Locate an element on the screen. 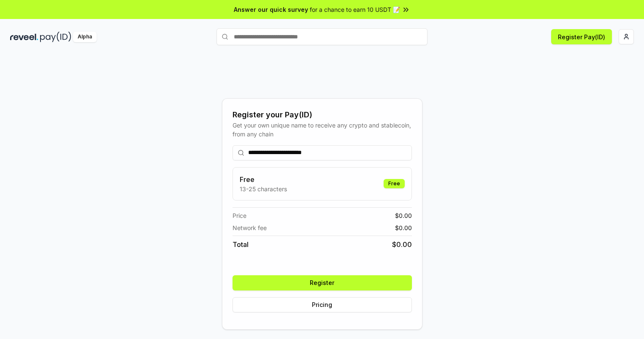  div: Free is located at coordinates (394, 184).